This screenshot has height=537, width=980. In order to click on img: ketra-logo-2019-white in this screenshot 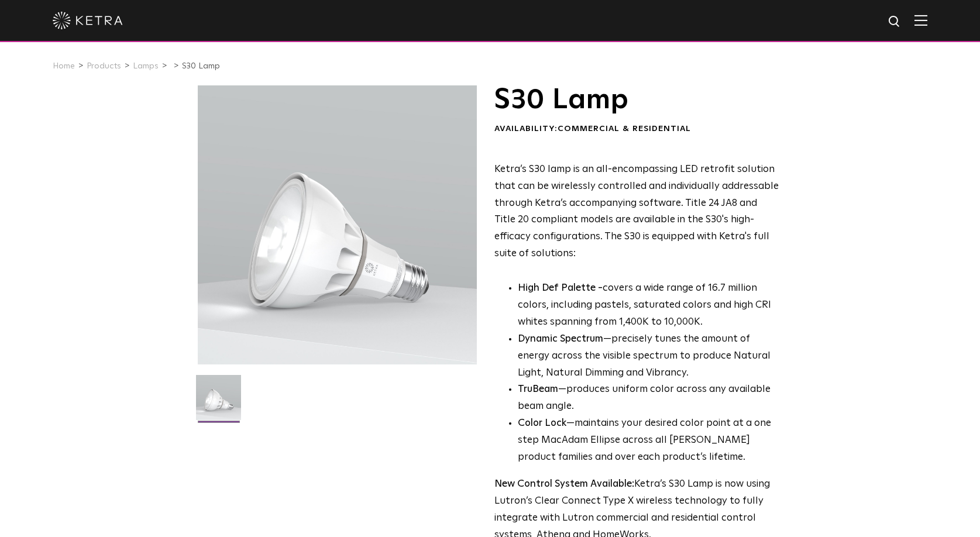, I will do `click(87, 21)`.